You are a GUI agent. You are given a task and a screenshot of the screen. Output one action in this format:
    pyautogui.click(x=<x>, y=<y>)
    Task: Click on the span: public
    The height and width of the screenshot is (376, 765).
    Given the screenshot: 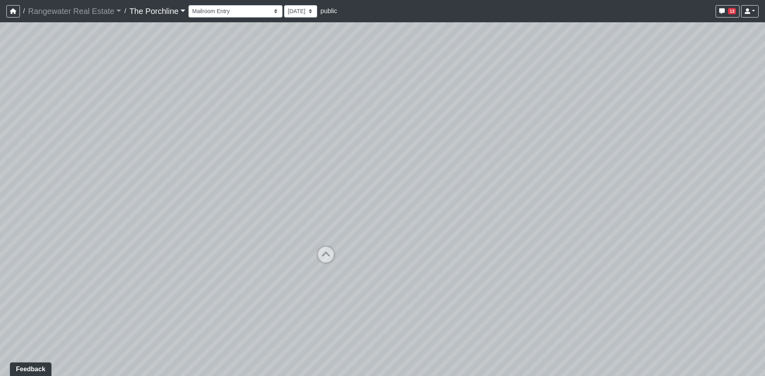 What is the action you would take?
    pyautogui.click(x=329, y=11)
    